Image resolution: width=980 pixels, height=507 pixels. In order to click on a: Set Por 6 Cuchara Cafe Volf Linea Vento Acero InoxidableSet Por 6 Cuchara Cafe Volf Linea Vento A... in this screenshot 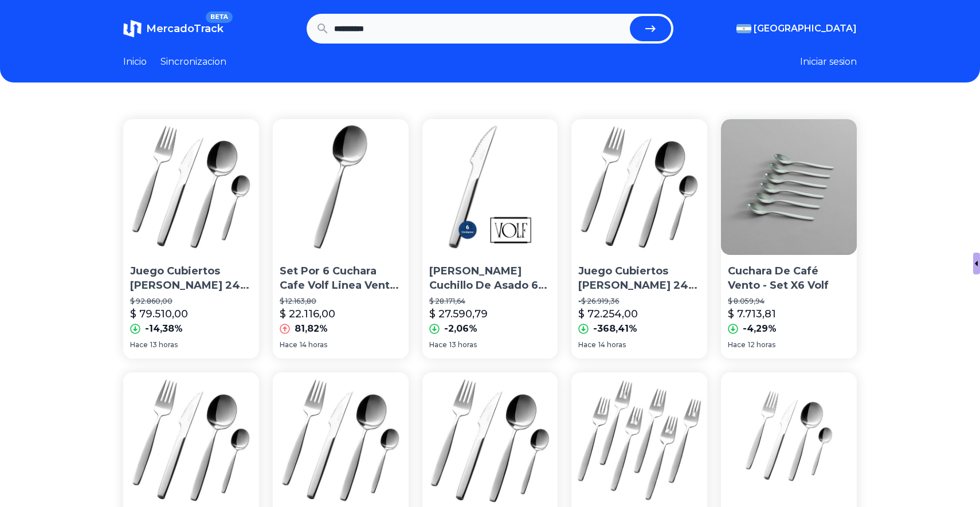, I will do `click(340, 239)`.